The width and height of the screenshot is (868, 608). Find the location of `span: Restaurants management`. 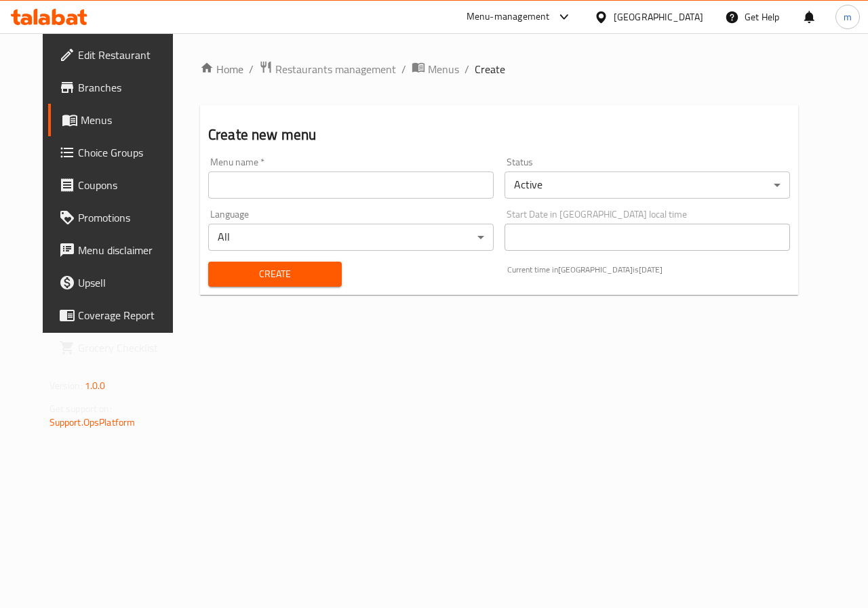

span: Restaurants management is located at coordinates (335, 69).